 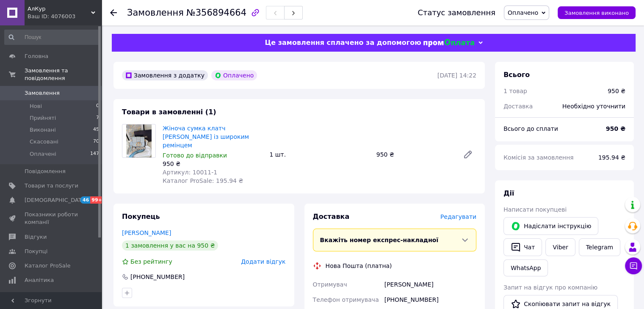 What do you see at coordinates (468, 154) in the screenshot?
I see `a: Редагувати` at bounding box center [468, 154].